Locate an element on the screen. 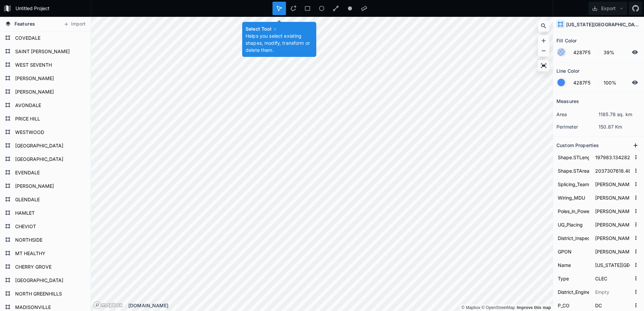  h2: Fill Color is located at coordinates (567, 40).